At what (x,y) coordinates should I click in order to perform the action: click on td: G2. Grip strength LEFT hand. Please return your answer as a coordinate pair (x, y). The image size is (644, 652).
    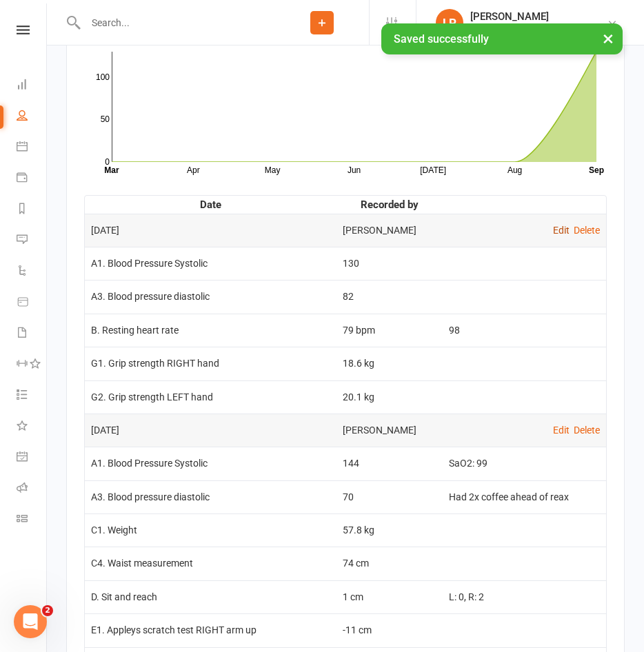
    Looking at the image, I should click on (211, 397).